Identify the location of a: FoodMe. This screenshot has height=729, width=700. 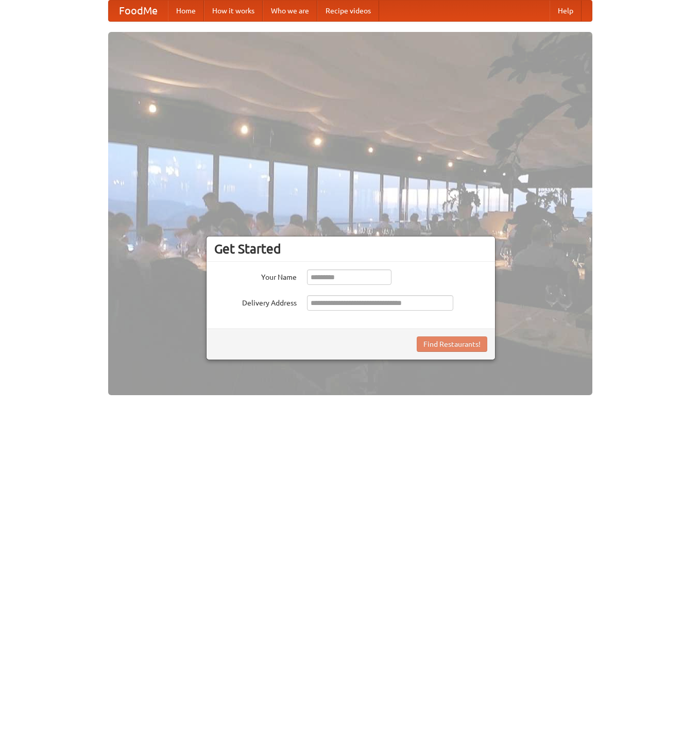
(138, 11).